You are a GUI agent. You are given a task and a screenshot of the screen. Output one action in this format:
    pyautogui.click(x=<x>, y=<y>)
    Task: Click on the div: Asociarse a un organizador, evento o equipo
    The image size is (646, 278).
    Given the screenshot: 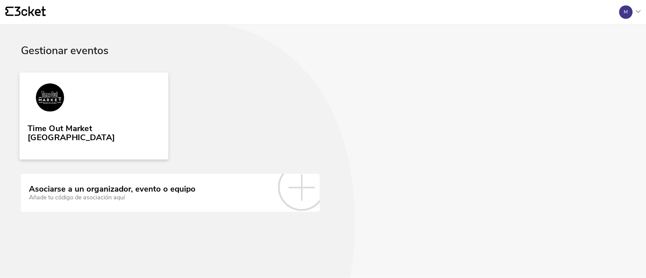 What is the action you would take?
    pyautogui.click(x=112, y=189)
    